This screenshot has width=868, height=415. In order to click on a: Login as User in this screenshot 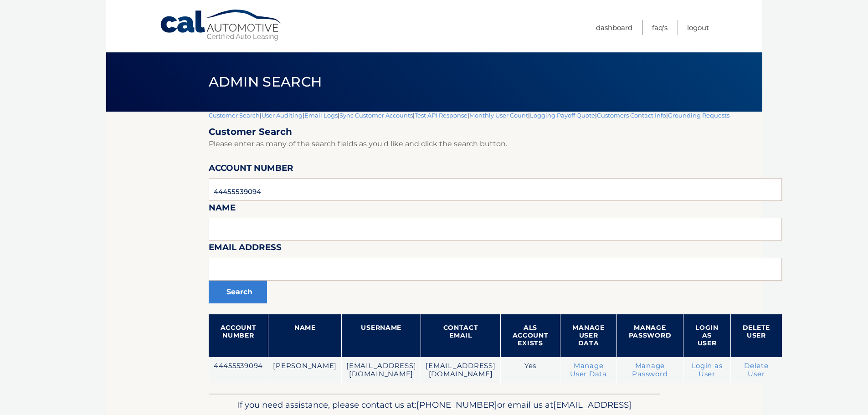, I will do `click(707, 371)`.